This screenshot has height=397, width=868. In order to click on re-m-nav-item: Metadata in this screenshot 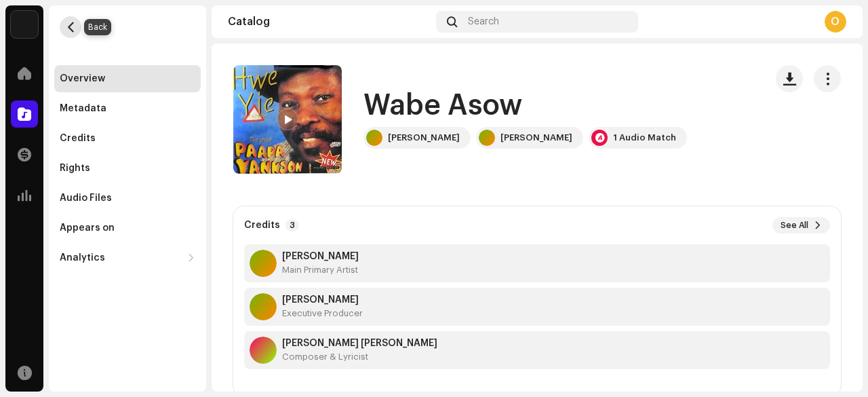, I will do `click(127, 108)`.